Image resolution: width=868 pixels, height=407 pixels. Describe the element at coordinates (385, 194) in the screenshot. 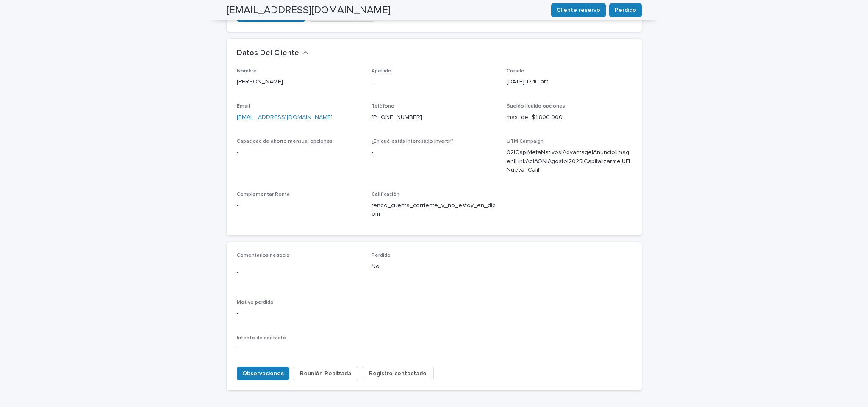

I see `span: Calificación` at that location.